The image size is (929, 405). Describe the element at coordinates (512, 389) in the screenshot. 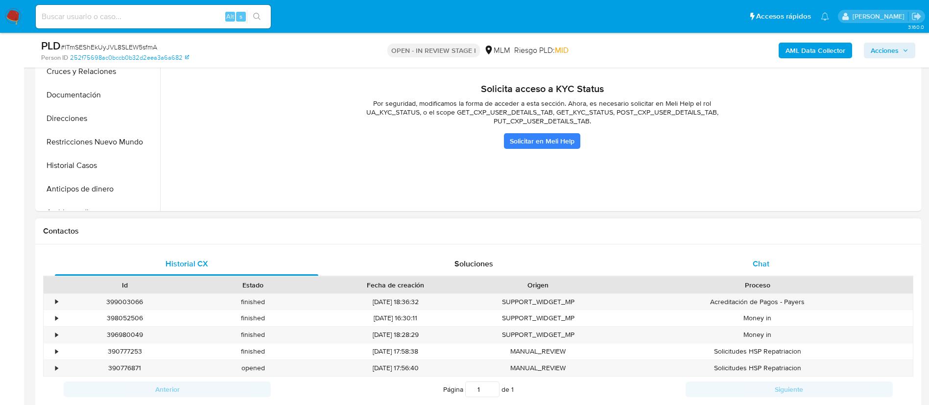

I see `span: 1` at that location.